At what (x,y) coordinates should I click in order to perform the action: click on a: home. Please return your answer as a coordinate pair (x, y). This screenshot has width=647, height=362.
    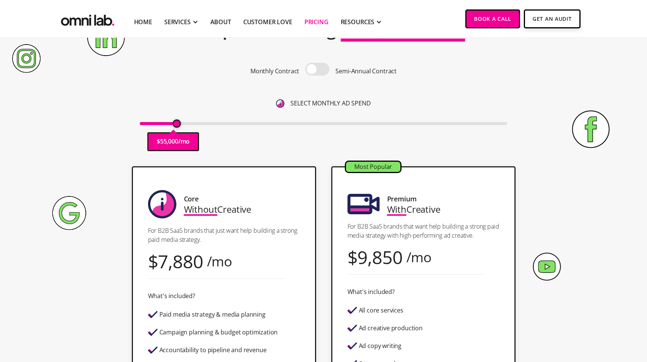
    Looking at the image, I should click on (88, 19).